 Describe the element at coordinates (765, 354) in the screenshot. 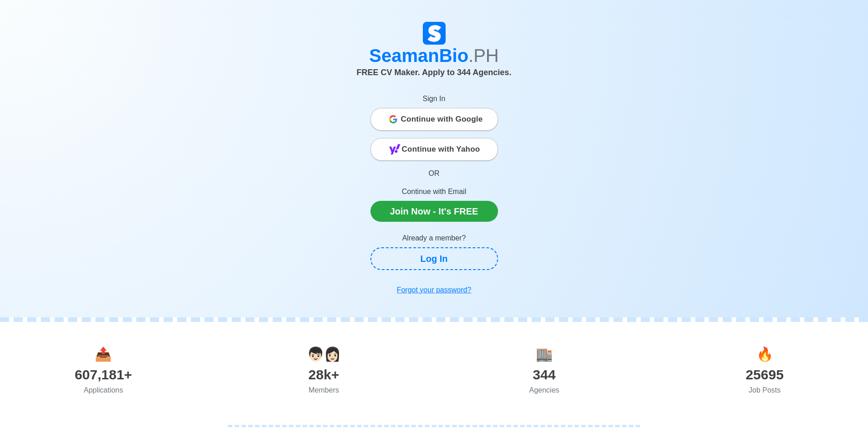

I see `span: jobs` at that location.